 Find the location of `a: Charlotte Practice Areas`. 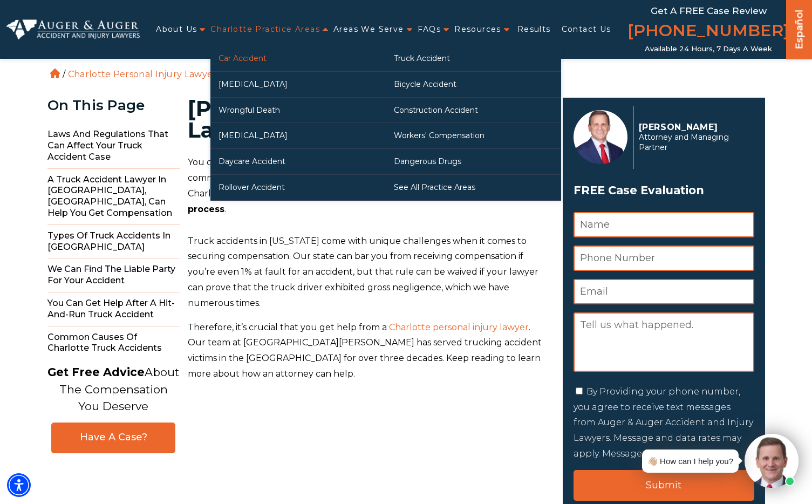

a: Charlotte Practice Areas is located at coordinates (265, 29).